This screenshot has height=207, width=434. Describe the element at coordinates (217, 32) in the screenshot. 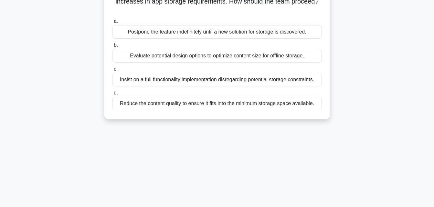

I see `div: Postpone the feature indefinitely until a new solution for storage is discovered.` at that location.